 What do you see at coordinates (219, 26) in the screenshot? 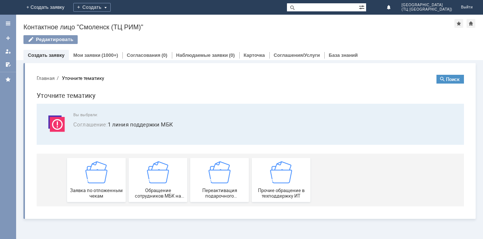
I see `h1: Уточните тематику` at bounding box center [219, 26].